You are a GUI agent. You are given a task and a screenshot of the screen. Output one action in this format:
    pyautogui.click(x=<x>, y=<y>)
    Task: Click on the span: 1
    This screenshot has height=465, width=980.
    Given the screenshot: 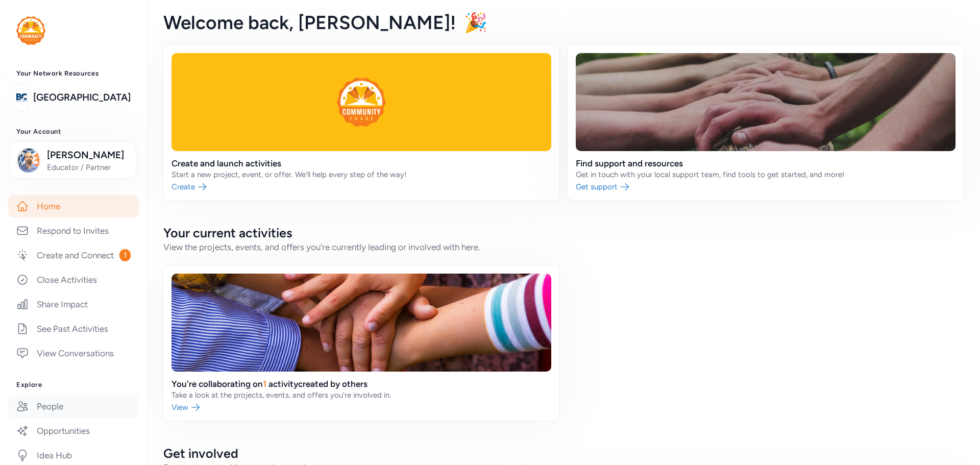 What is the action you would take?
    pyautogui.click(x=125, y=255)
    